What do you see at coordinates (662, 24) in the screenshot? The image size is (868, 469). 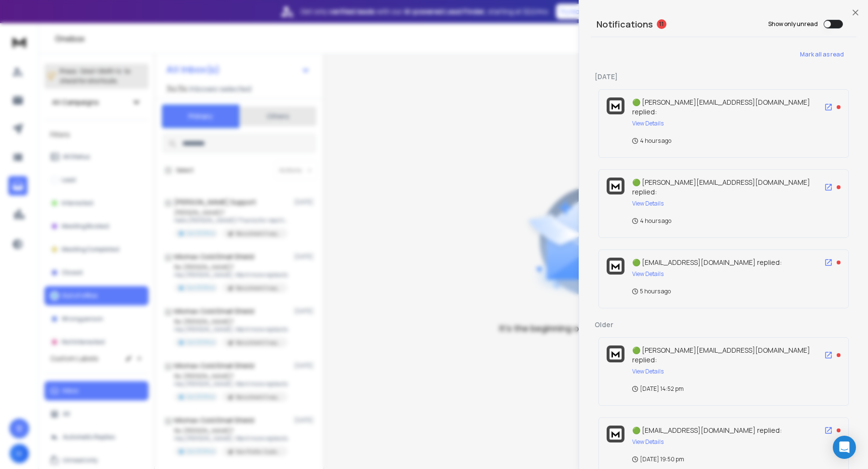 I see `span: 11` at bounding box center [662, 24].